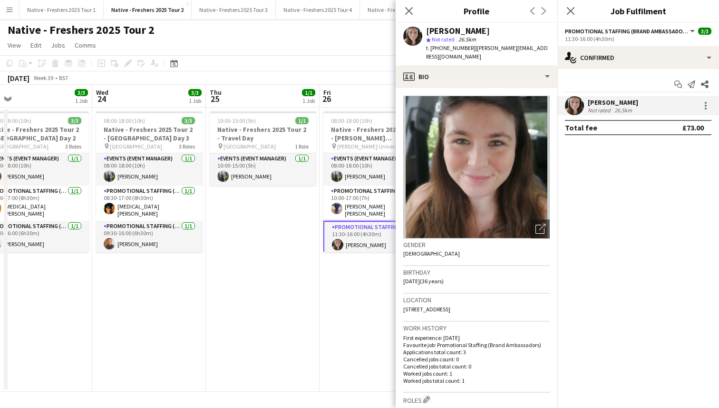  What do you see at coordinates (14, 45) in the screenshot?
I see `span: View` at bounding box center [14, 45].